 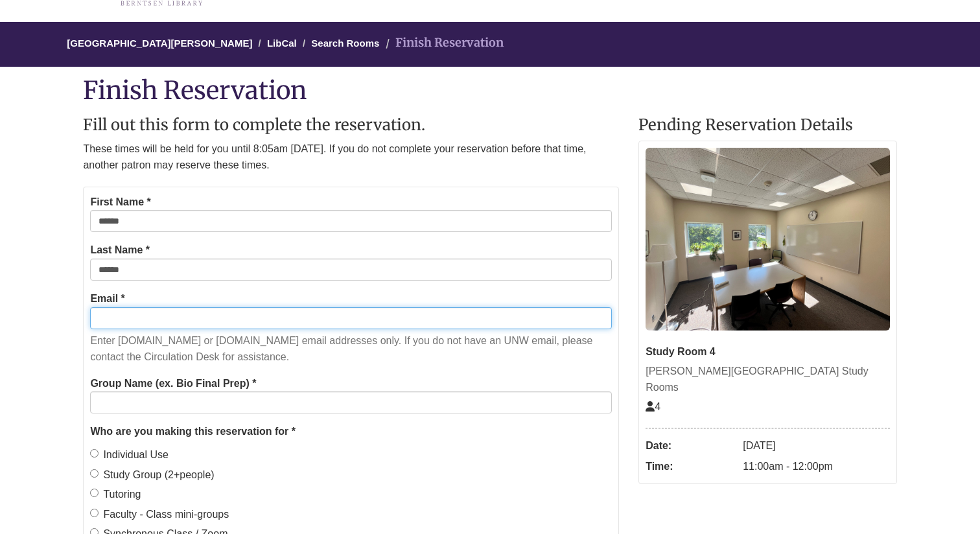 What do you see at coordinates (94, 493) in the screenshot?
I see `input: Tutoring` at bounding box center [94, 493].